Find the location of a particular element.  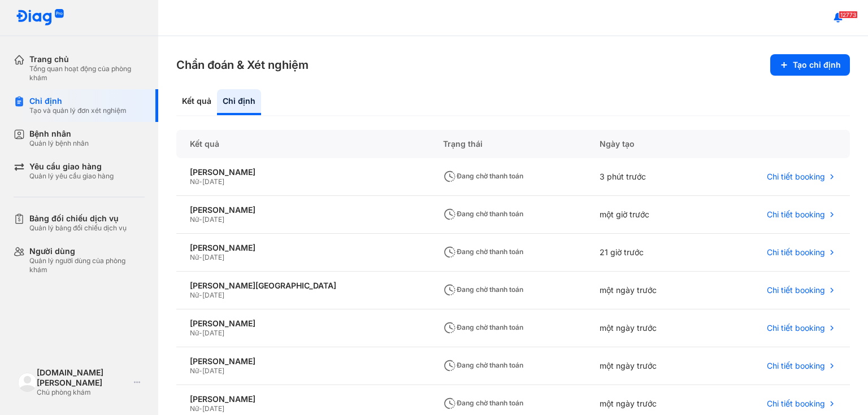

div: Tổng quan hoạt động của phòng khám is located at coordinates (87, 73).